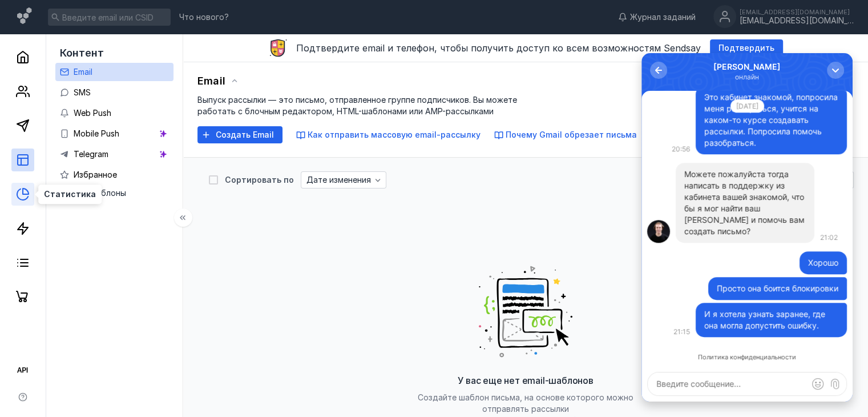 This screenshot has width=868, height=417. Describe the element at coordinates (96, 133) in the screenshot. I see `span: Mobile Push` at that location.